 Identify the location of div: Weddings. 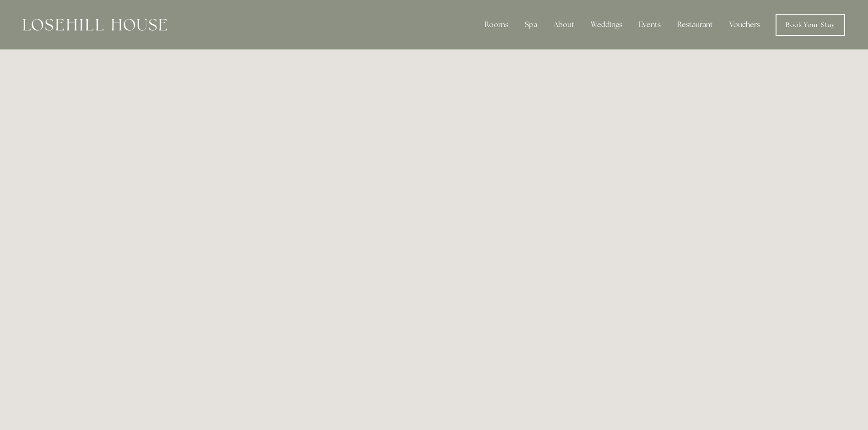
(606, 25).